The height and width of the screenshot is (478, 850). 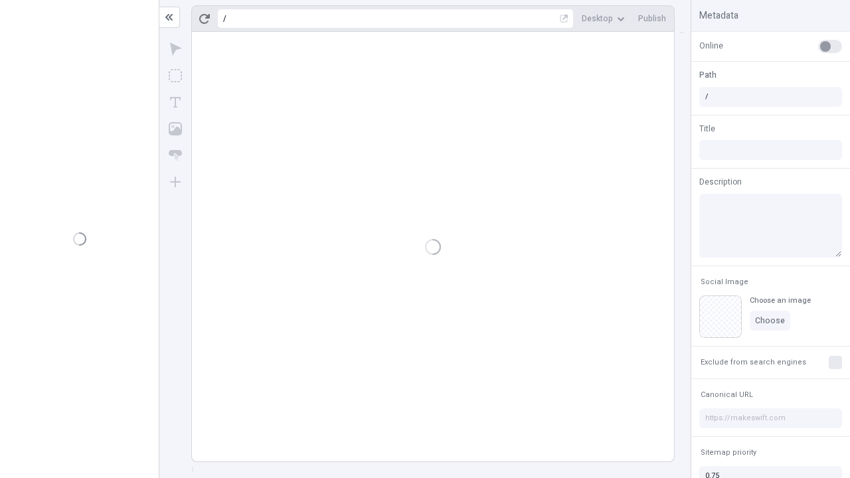 I want to click on button: Sitemap priority, so click(x=729, y=453).